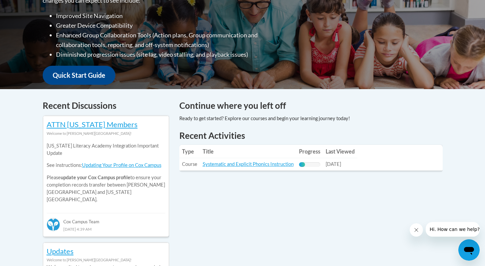 This screenshot has height=266, width=485. I want to click on th: Last Viewed, so click(340, 151).